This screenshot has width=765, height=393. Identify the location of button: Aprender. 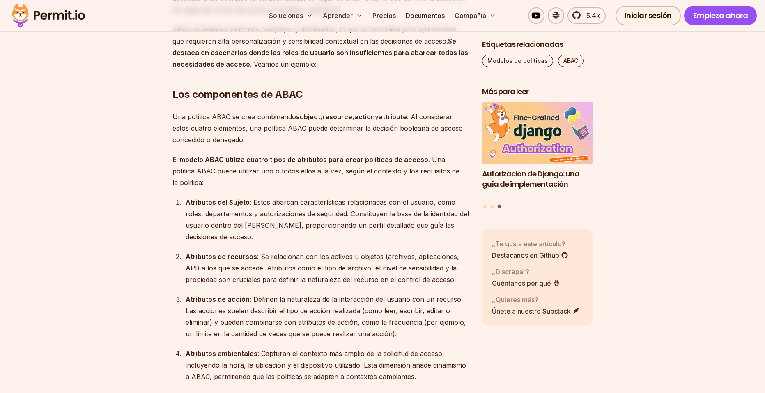
(343, 16).